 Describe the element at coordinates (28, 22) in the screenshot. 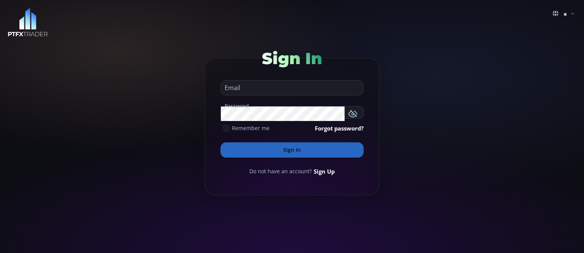

I see `img: LOGO` at that location.